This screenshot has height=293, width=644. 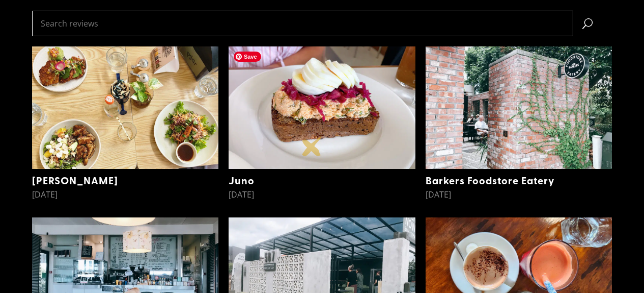 What do you see at coordinates (125, 107) in the screenshot?
I see `a: Pilar` at bounding box center [125, 107].